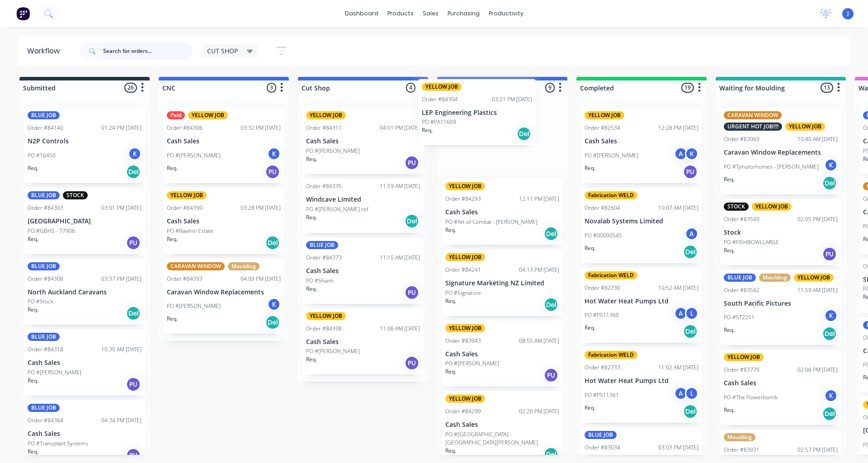  I want to click on div: sales, so click(431, 14).